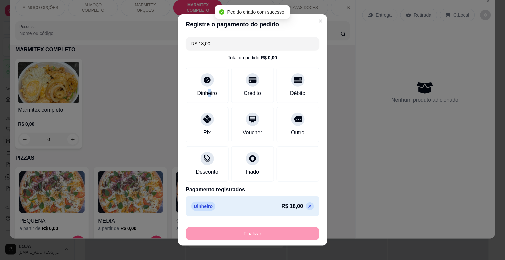 The height and width of the screenshot is (260, 505). I want to click on div: Pix, so click(207, 133).